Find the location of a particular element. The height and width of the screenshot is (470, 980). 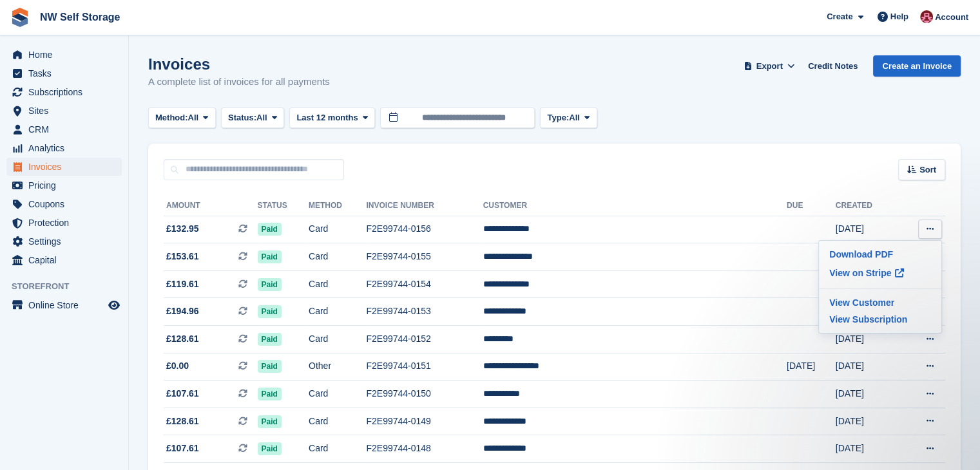

p: Download PDF is located at coordinates (880, 254).